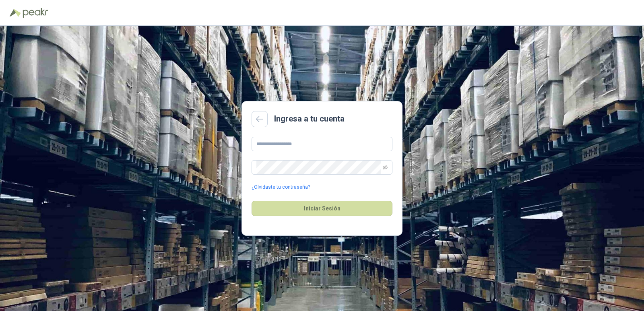 The height and width of the screenshot is (311, 644). What do you see at coordinates (35, 13) in the screenshot?
I see `img: Peakr` at bounding box center [35, 13].